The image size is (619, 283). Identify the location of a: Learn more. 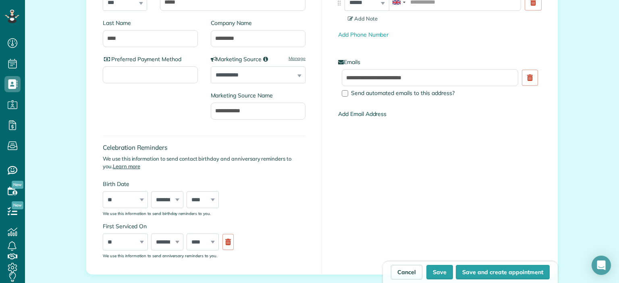
(126, 166).